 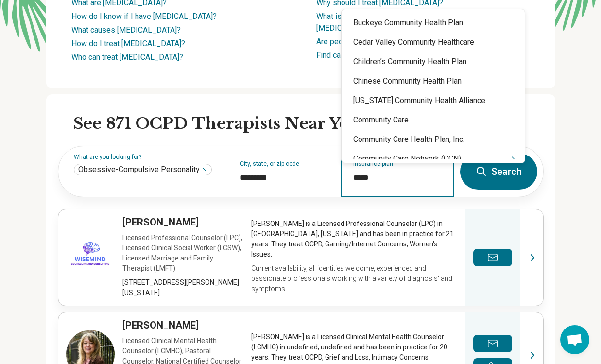 What do you see at coordinates (433, 120) in the screenshot?
I see `div: Community Care` at bounding box center [433, 120].